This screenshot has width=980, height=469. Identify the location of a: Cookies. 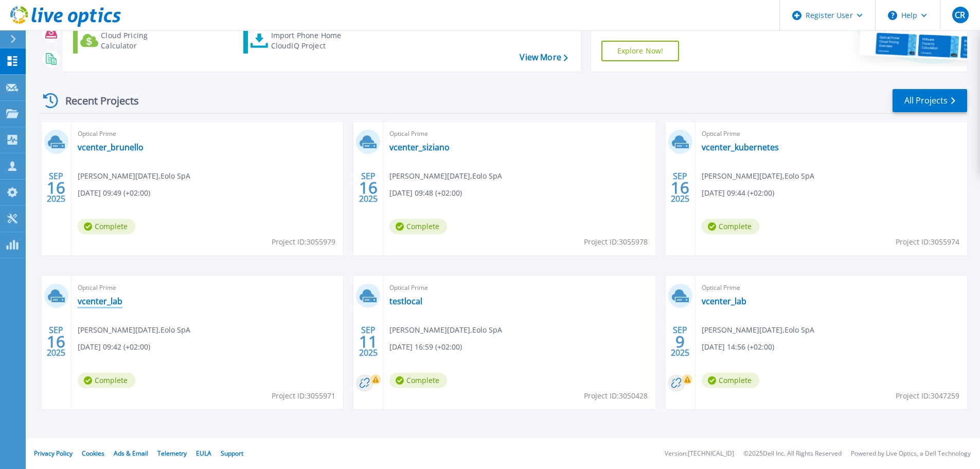
(93, 453).